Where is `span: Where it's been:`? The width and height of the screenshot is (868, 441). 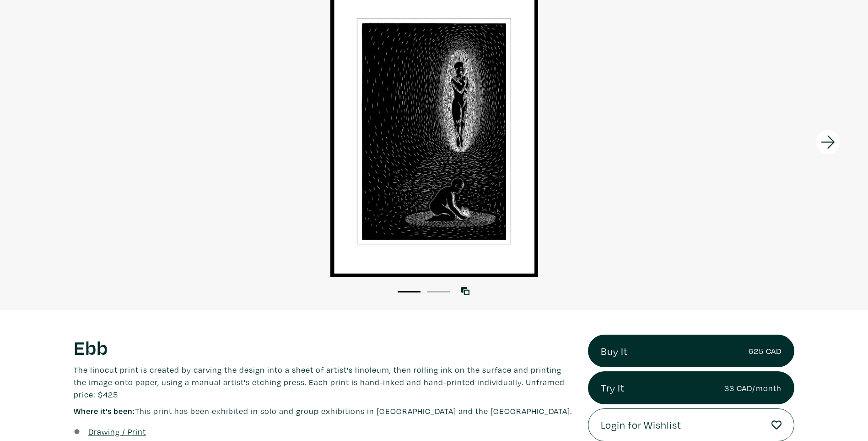
span: Where it's been: is located at coordinates (104, 411).